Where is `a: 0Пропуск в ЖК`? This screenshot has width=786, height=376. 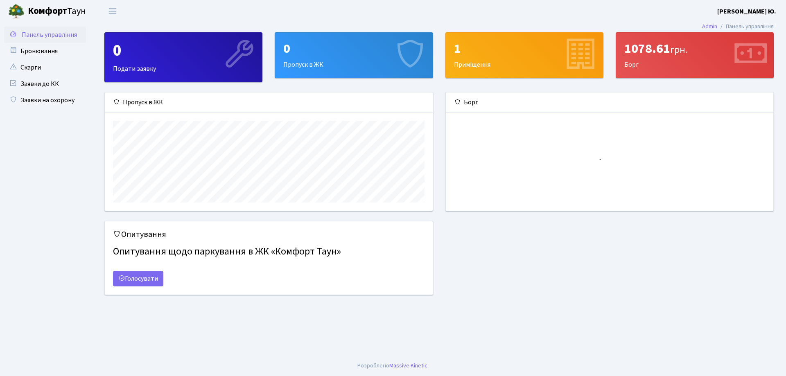 a: 0Пропуск в ЖК is located at coordinates (354, 55).